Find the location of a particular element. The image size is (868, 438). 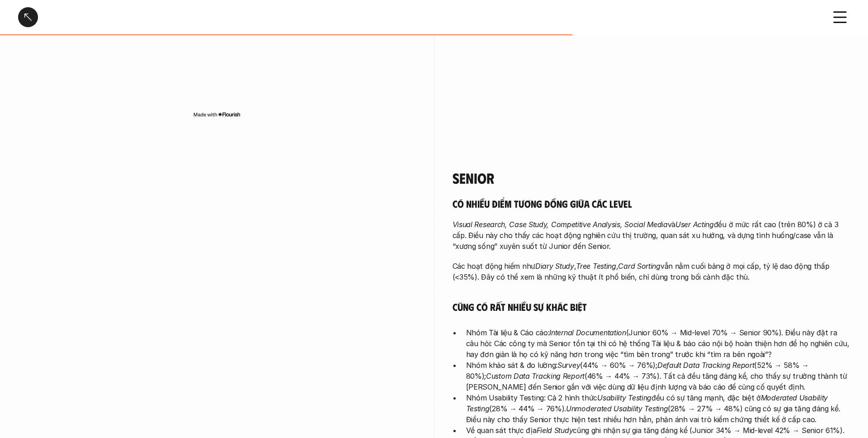

em: Internal Documentation is located at coordinates (587, 333).